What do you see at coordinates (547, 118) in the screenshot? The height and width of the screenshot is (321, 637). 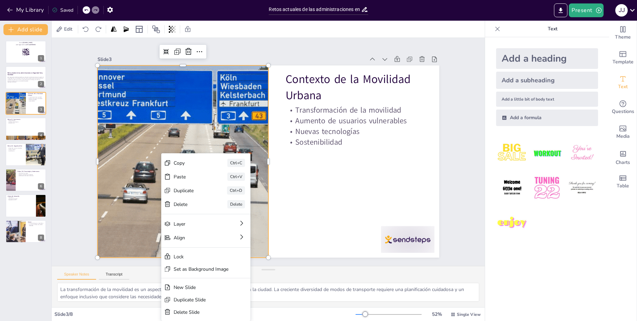 I see `div: Add a formula` at bounding box center [547, 118].